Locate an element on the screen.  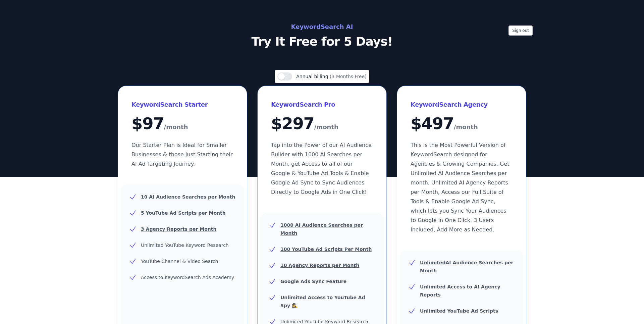
span: YouTube Channel & Video Search is located at coordinates (180, 261).